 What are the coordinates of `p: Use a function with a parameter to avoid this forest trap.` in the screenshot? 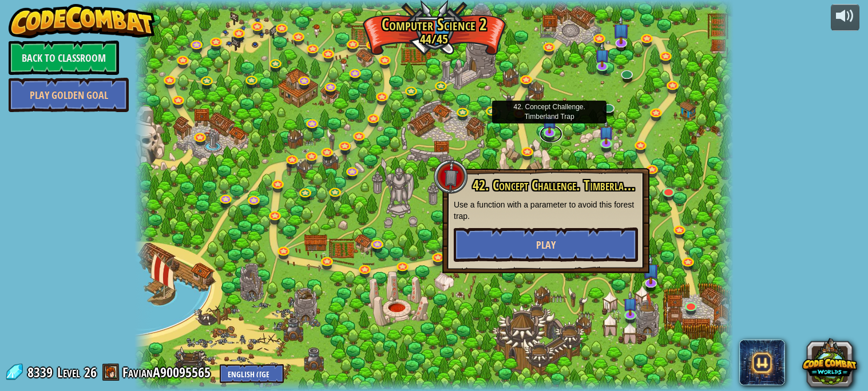 It's located at (546, 210).